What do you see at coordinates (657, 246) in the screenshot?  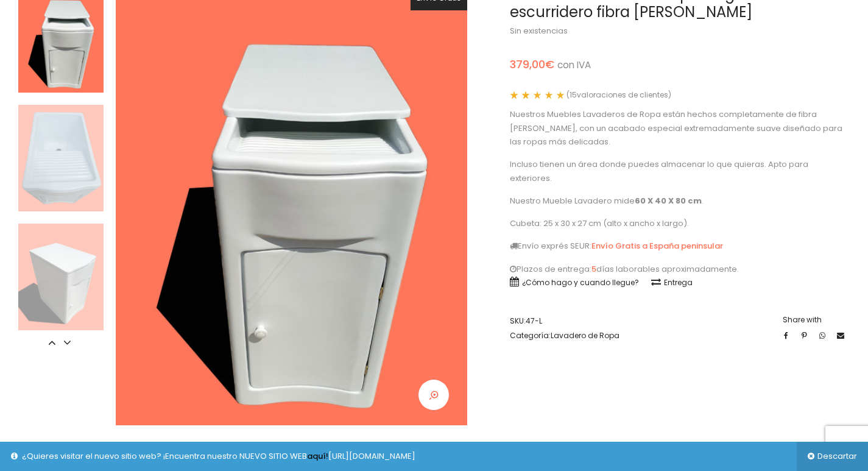 I see `a: Envío Gratis a España peninsular` at bounding box center [657, 246].